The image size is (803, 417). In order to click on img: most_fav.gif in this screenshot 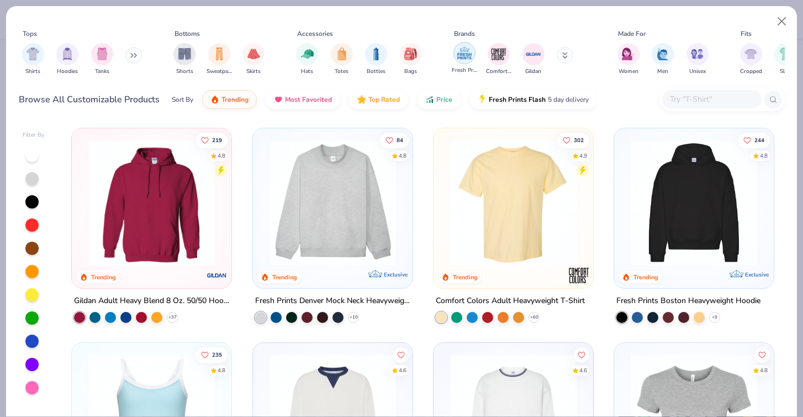, I will do `click(278, 99)`.